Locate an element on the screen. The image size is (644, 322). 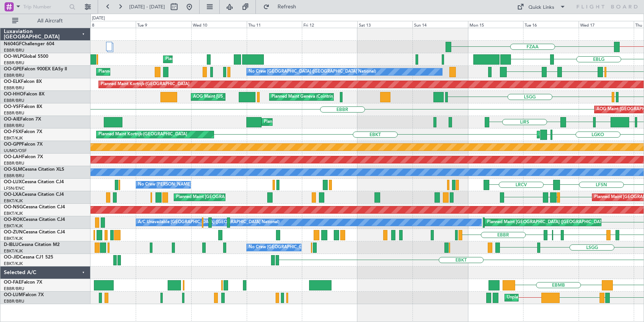
div: Planned Maint Liege is located at coordinates (185, 59).